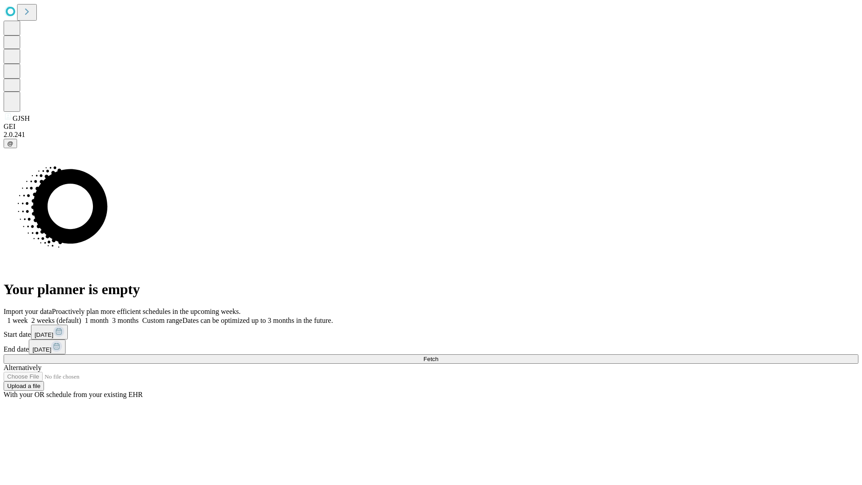 The width and height of the screenshot is (862, 485). What do you see at coordinates (431, 127) in the screenshot?
I see `div: GEI` at bounding box center [431, 127].